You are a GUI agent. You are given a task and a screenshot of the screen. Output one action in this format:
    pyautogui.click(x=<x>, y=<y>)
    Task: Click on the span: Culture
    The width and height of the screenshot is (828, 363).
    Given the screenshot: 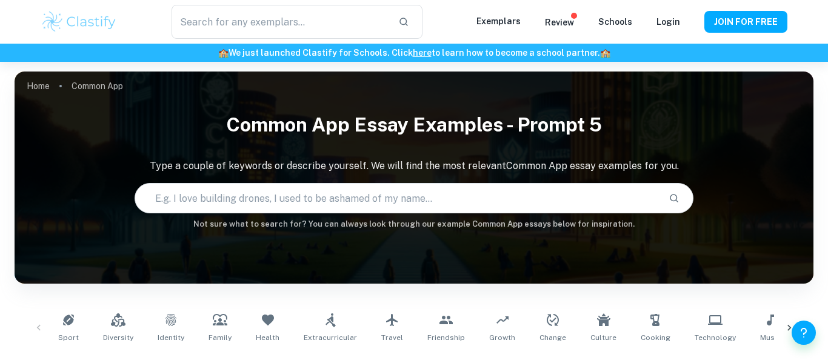 What is the action you would take?
    pyautogui.click(x=603, y=338)
    